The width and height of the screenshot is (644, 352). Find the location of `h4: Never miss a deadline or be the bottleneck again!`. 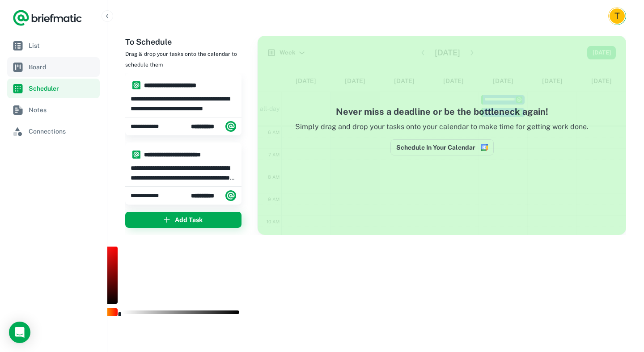

h4: Never miss a deadline or be the bottleneck again! is located at coordinates (442, 112).